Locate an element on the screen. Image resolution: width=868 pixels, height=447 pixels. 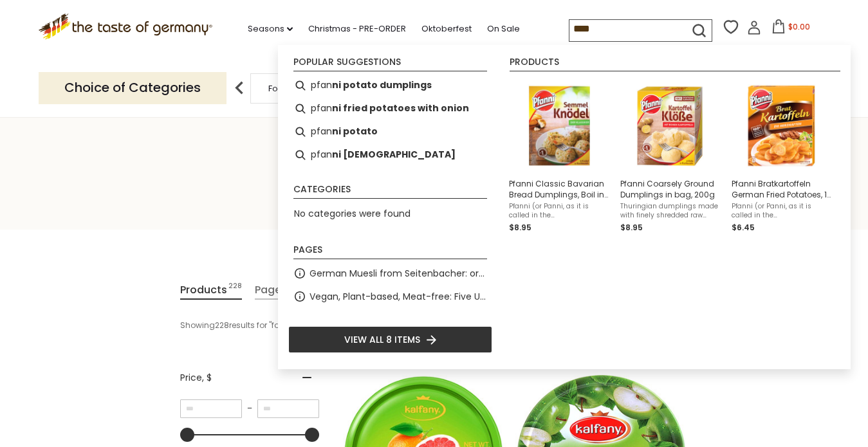
a: Oktoberfest is located at coordinates (446, 29).